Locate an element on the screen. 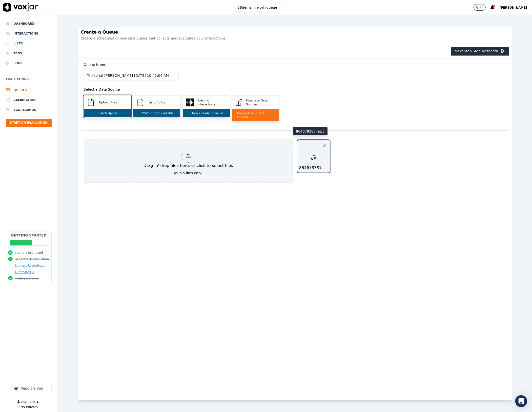 The height and width of the screenshot is (412, 532). a: Queues is located at coordinates (29, 90).